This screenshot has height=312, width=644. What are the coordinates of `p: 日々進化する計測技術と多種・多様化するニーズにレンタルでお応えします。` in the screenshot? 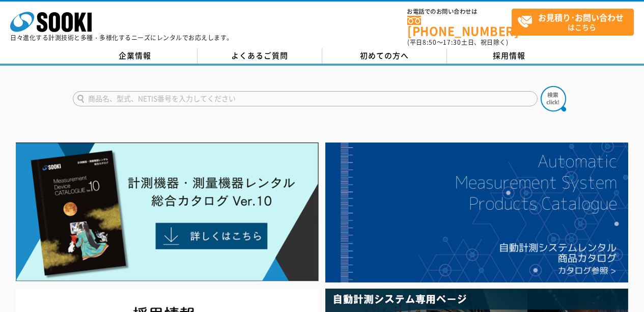 It's located at (122, 38).